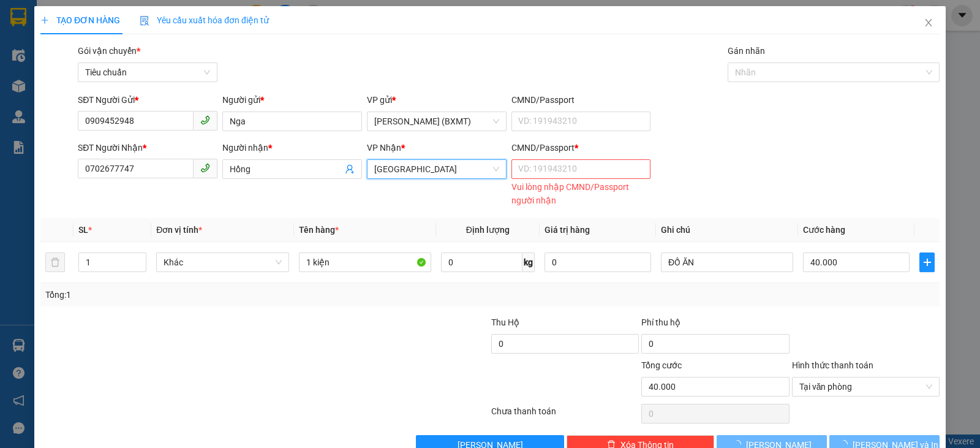  Describe the element at coordinates (212, 295) in the screenshot. I see `div: Tổng: 1` at that location.